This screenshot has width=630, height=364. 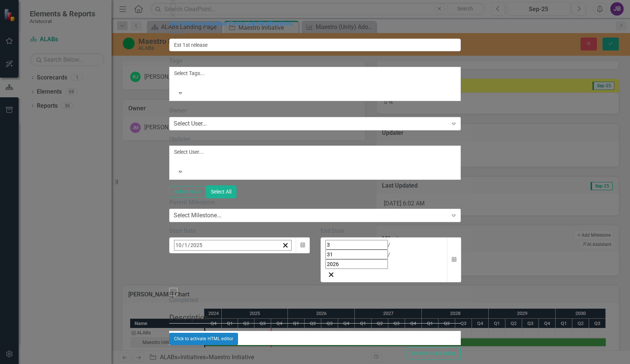 What do you see at coordinates (315, 202) in the screenshot?
I see `label: Parent Milestone` at bounding box center [315, 202].